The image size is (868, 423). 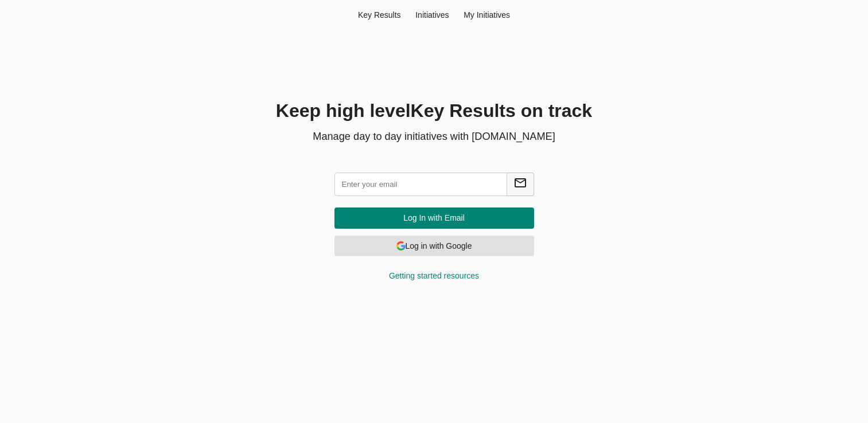 I want to click on img: Log in with Google, so click(x=401, y=246).